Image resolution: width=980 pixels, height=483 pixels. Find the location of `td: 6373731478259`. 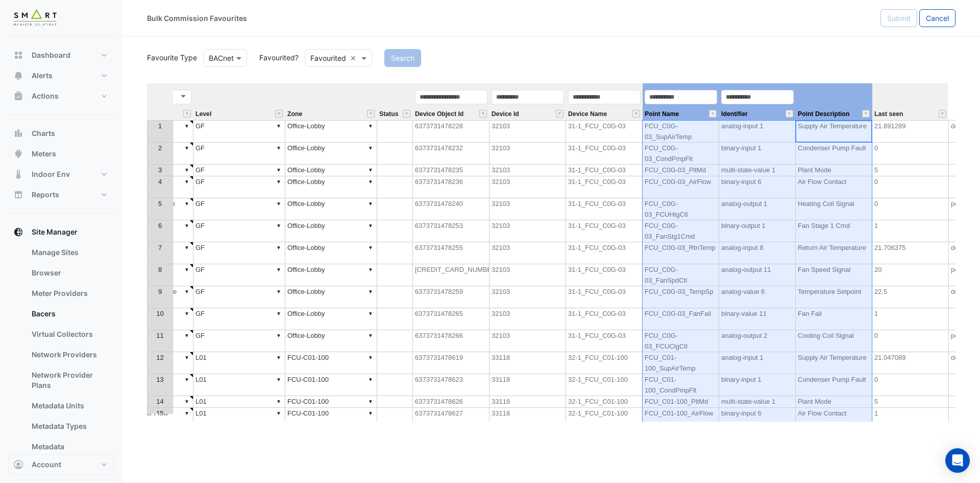

td: 6373731478259 is located at coordinates (451, 297).